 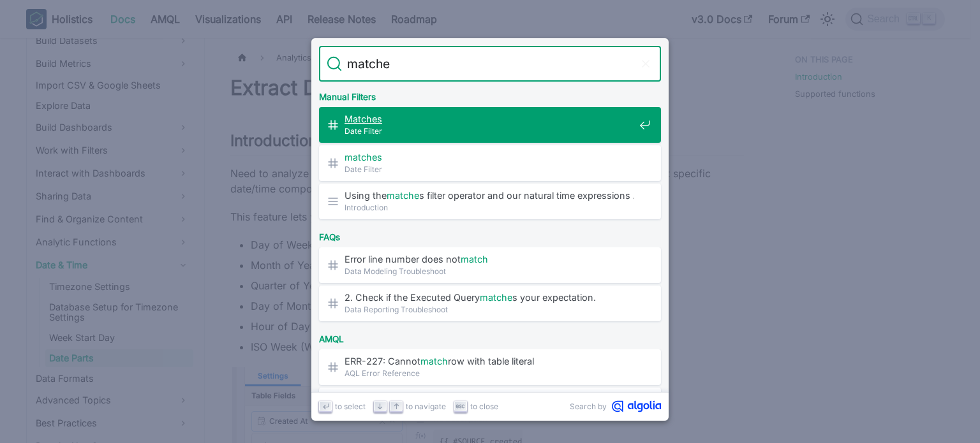 What do you see at coordinates (490, 235) in the screenshot?
I see `div: FAQs` at bounding box center [490, 235].